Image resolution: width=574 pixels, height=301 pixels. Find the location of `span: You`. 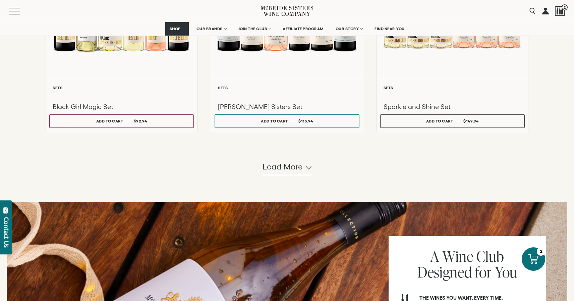

span: You is located at coordinates (506, 271).